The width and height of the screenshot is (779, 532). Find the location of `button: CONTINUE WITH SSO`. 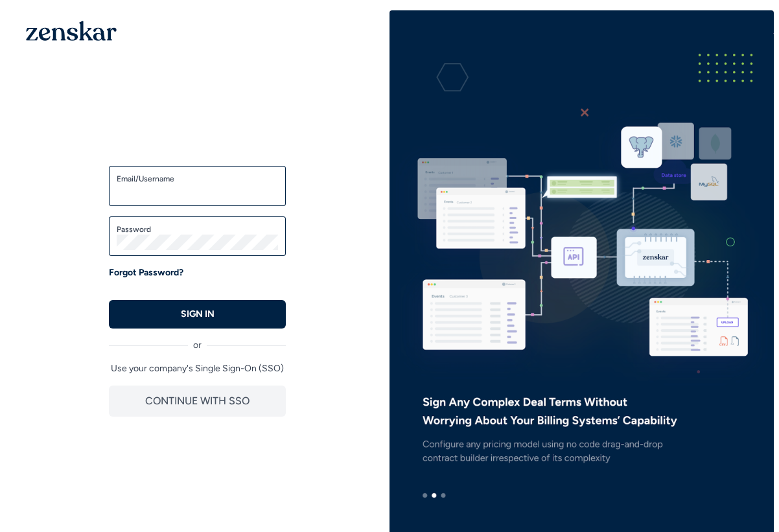

button: CONTINUE WITH SSO is located at coordinates (197, 401).